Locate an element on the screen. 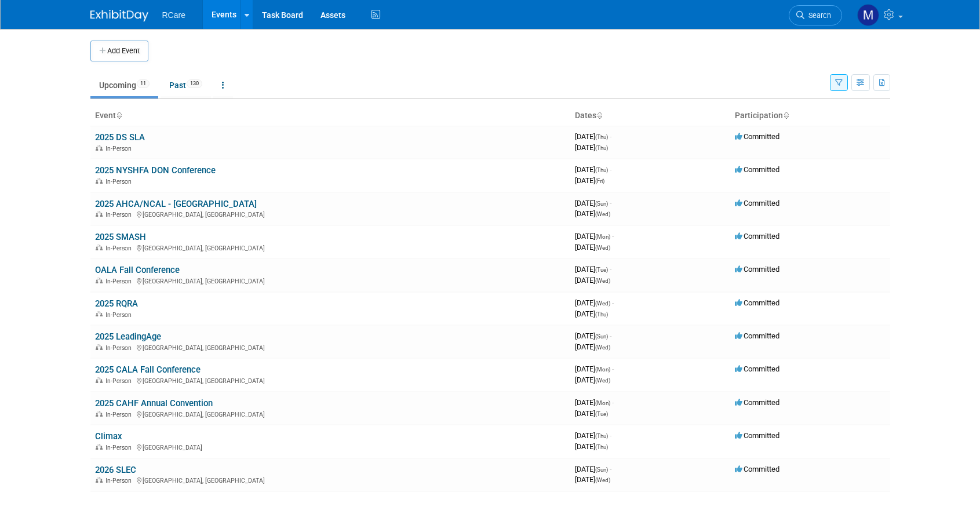 This screenshot has width=980, height=525. a: Past130 is located at coordinates (185, 85).